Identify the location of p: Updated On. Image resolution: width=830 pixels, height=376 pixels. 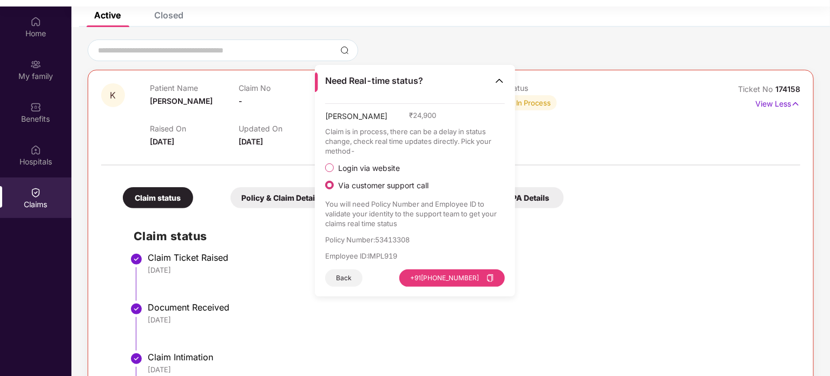
(283, 128).